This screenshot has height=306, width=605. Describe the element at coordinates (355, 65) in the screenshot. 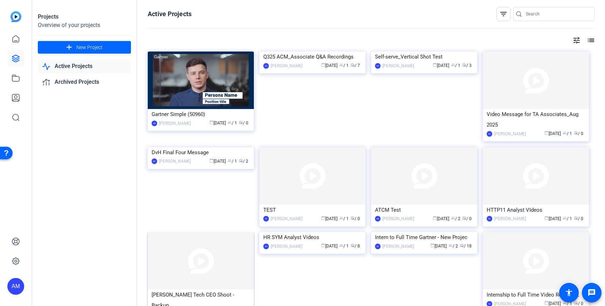

I see `span: / 7` at that location.